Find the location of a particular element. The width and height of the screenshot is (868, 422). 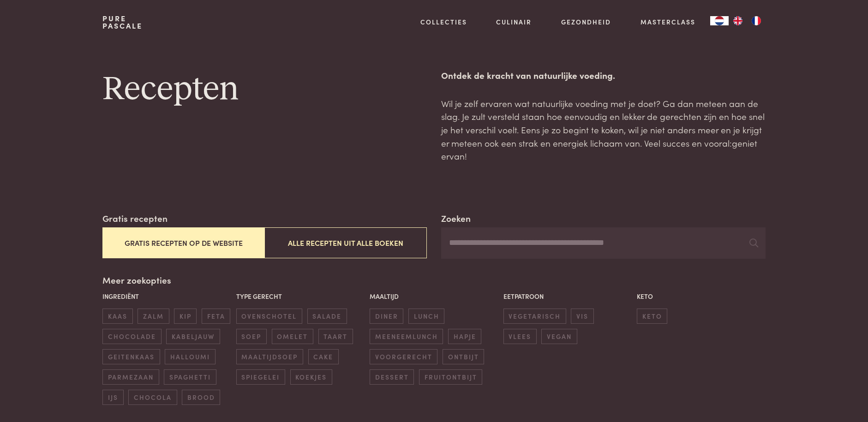

p: Wil je zelf ervaren wat natuurlijke voeding met je doet? Ga dan meteen aan de slag. Je zult verst... is located at coordinates (603, 130).